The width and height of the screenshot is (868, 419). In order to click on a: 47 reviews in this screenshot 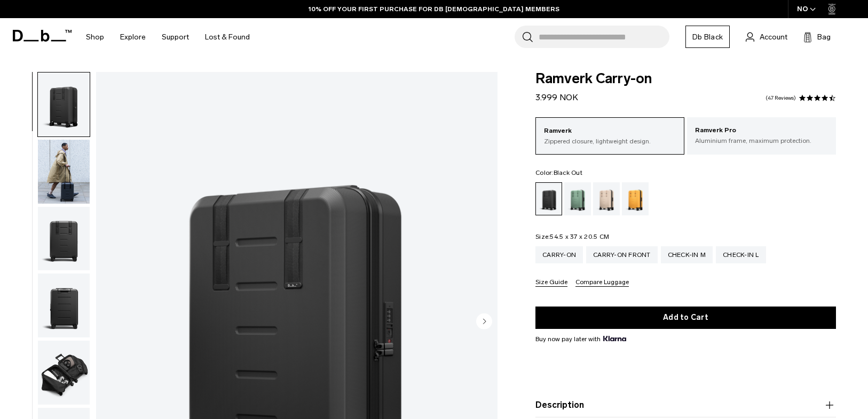, I will do `click(780, 98)`.